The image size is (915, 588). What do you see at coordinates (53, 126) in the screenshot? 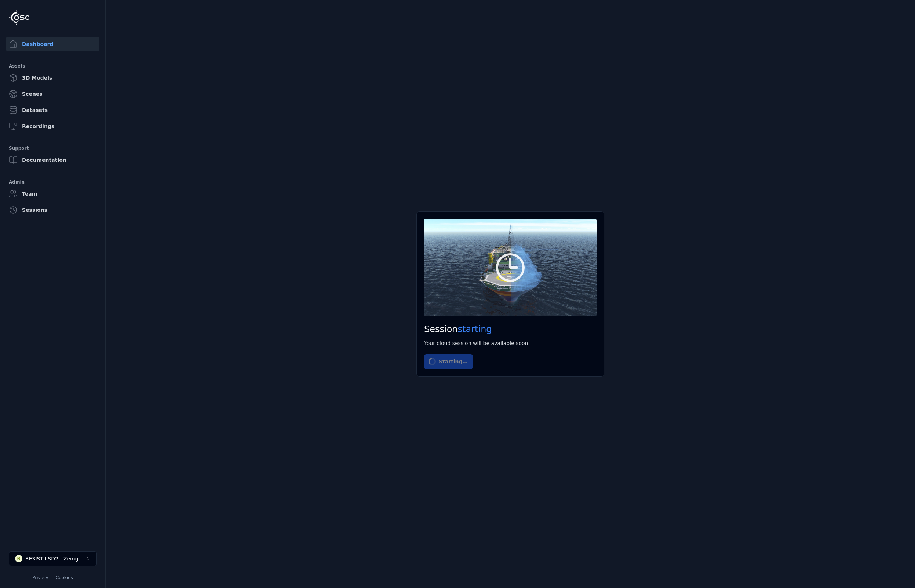
I see `a: Recordings` at bounding box center [53, 126].